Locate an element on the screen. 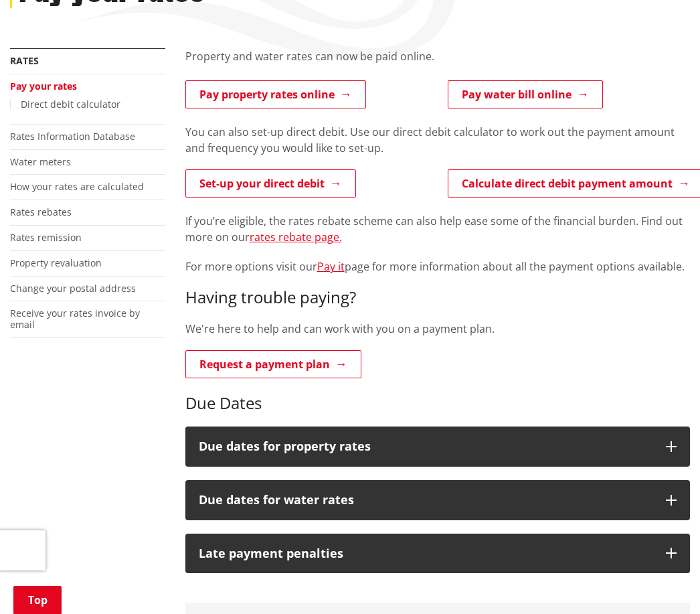 This screenshot has width=700, height=614. button: Late payment penalties is located at coordinates (438, 554).